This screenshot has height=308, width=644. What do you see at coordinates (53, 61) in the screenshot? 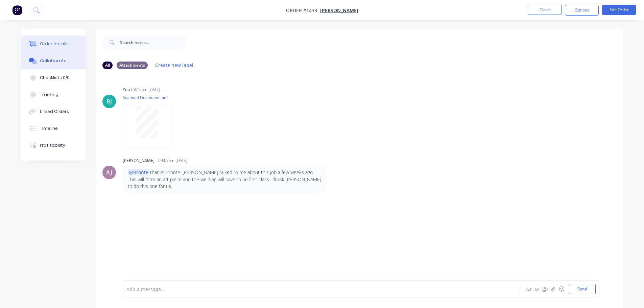
I see `button: Collaborate` at bounding box center [53, 61].